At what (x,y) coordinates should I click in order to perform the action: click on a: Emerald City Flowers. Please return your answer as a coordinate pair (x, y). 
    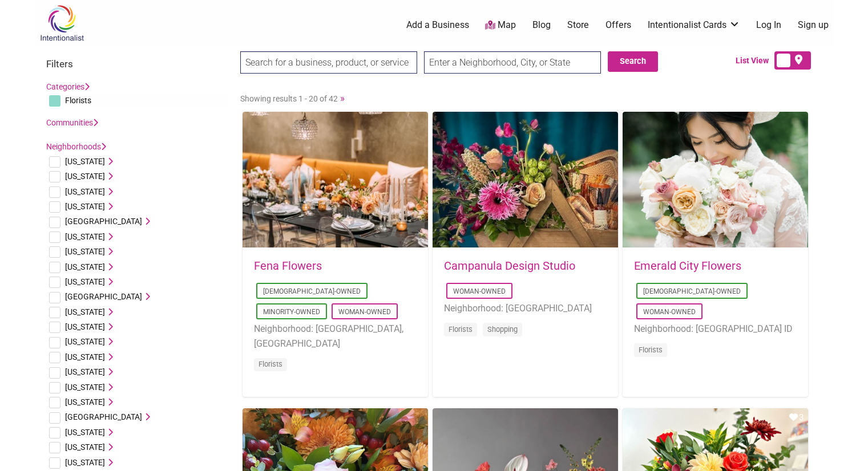
    Looking at the image, I should click on (687, 266).